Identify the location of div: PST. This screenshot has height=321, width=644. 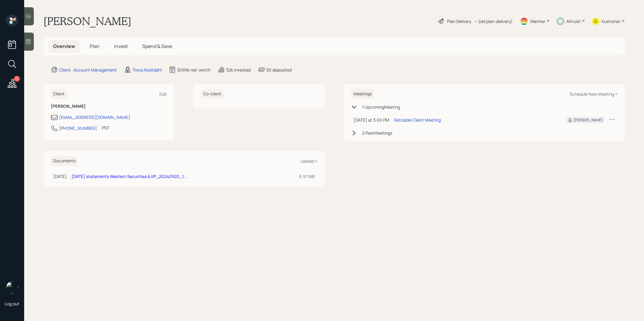
(106, 127).